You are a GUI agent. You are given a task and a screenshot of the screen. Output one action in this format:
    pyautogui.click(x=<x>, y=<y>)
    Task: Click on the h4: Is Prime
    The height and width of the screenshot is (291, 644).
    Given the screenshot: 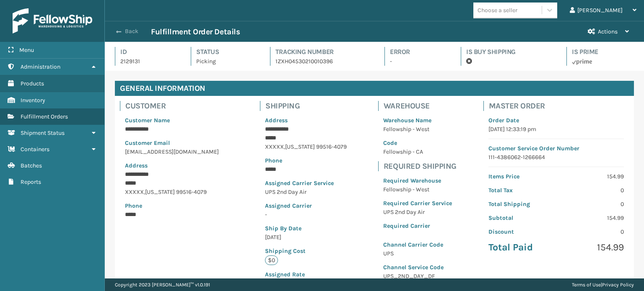 What is the action you would take?
    pyautogui.click(x=603, y=52)
    